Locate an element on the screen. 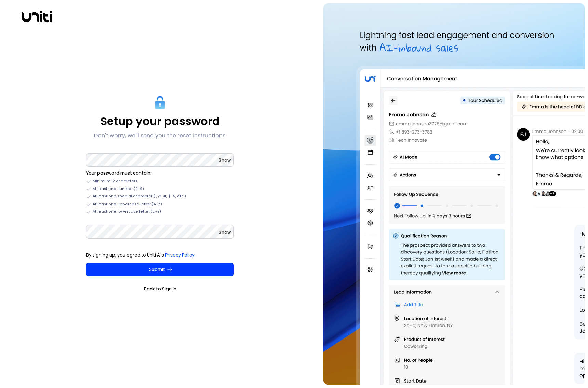 Image resolution: width=588 pixels, height=388 pixels. span: Minimum 12 characters is located at coordinates (114, 181).